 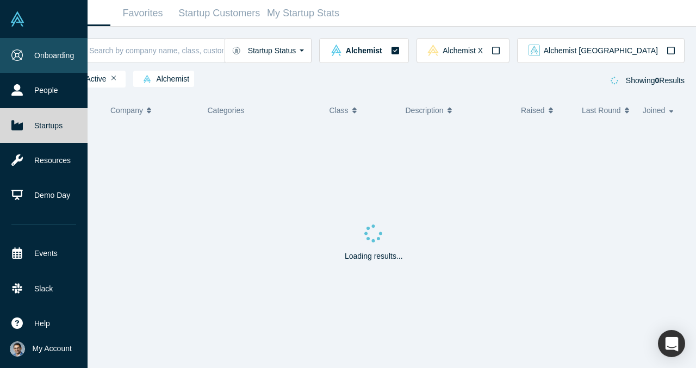 I want to click on a: My Startup Stats, so click(x=303, y=13).